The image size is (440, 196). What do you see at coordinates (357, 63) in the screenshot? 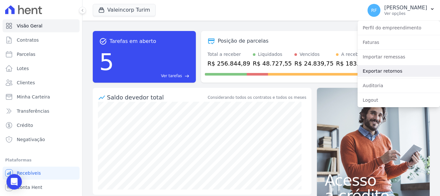
I see `div: R$ 183.277,59` at bounding box center [357, 63].